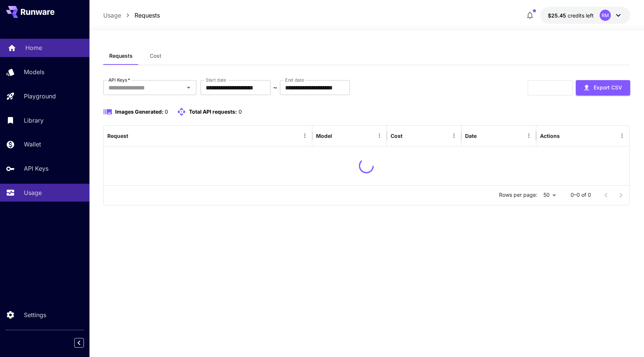  Describe the element at coordinates (471, 136) in the screenshot. I see `div: Date` at that location.